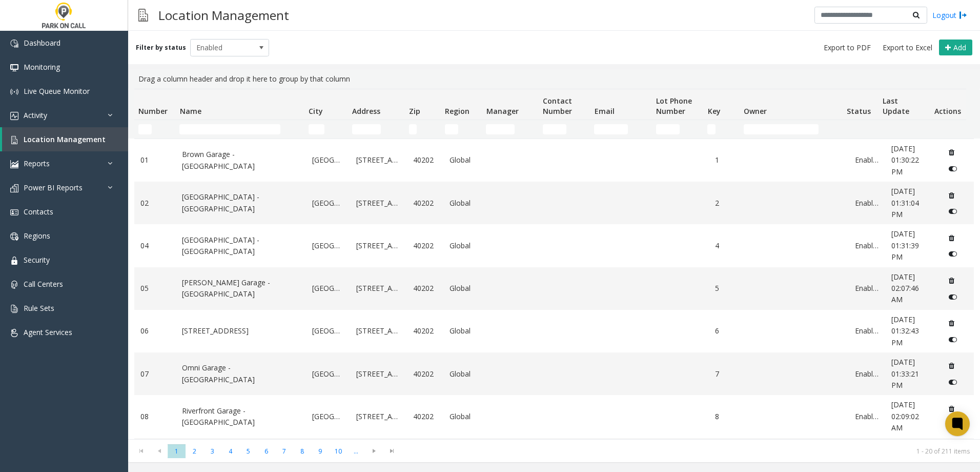 Image resolution: width=980 pixels, height=472 pixels. Describe the element at coordinates (284, 451) in the screenshot. I see `span: Page 7` at that location.